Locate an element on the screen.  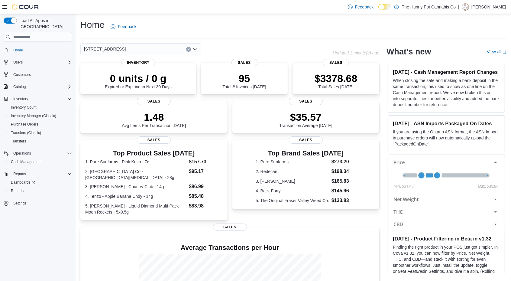
div: Expired or Expiring in Next 30 Days is located at coordinates (138, 81).